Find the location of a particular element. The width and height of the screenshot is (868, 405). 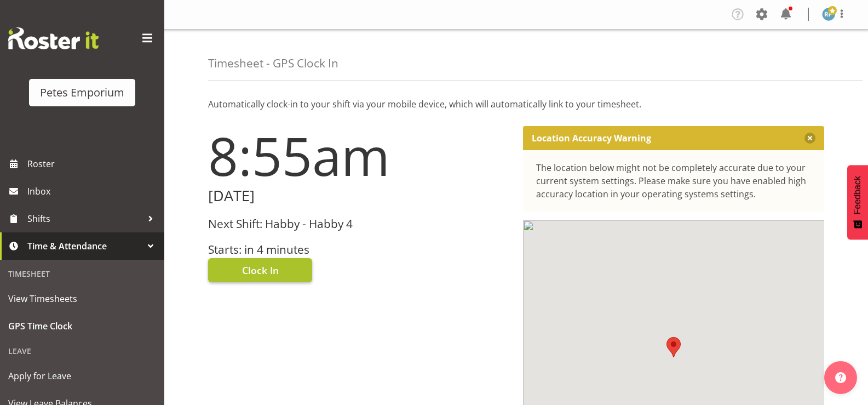

div: Timesheet is located at coordinates (82, 274).